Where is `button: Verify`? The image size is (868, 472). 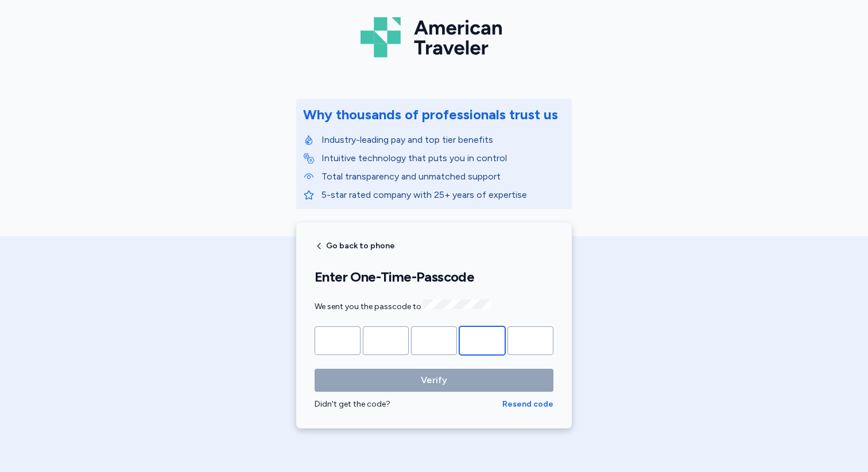
button: Verify is located at coordinates (434, 380).